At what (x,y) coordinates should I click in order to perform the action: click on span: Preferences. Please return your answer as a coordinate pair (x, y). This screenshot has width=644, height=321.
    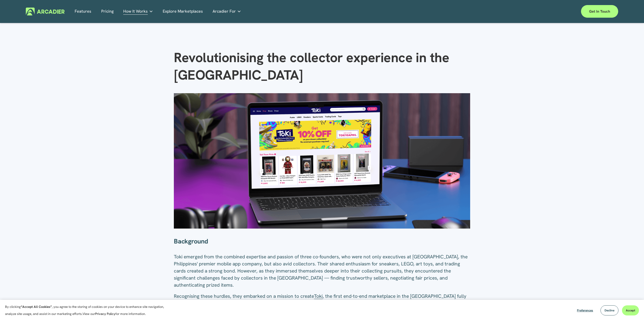
    Looking at the image, I should click on (585, 311).